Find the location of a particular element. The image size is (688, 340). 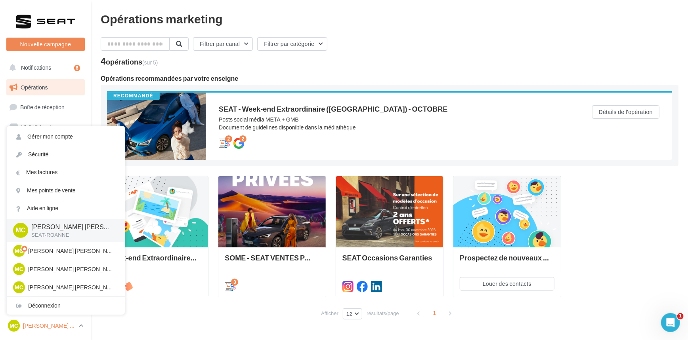

div: 4 is located at coordinates (129, 61).